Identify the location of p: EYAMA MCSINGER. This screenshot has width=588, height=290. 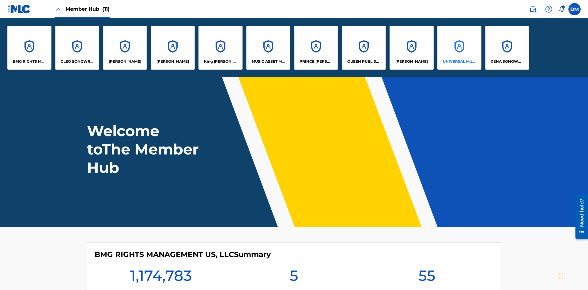
(173, 62).